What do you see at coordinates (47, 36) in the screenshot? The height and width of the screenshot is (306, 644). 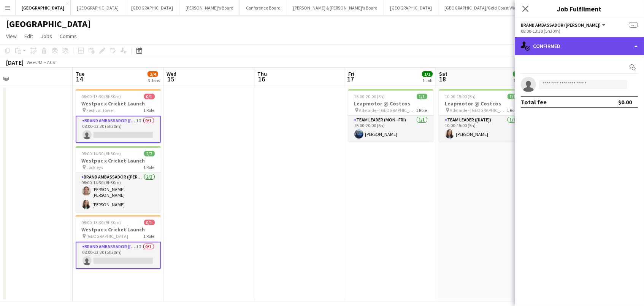 I see `span: Jobs` at bounding box center [47, 36].